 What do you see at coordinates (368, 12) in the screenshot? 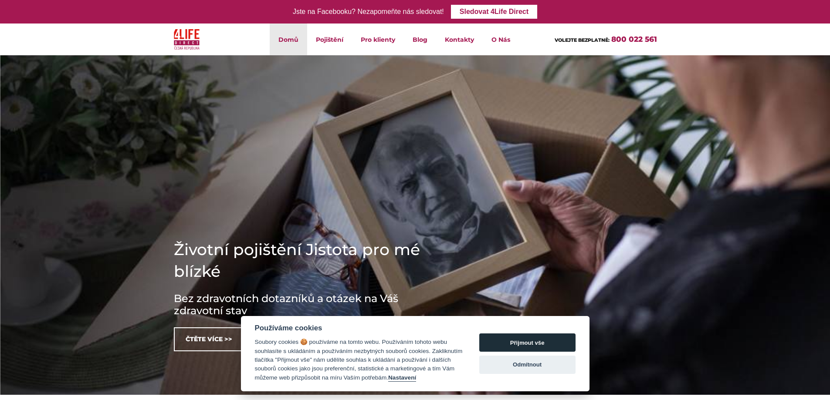
I see `div: Jste na Facebooku? Nezapomeňte nás sledovat!` at bounding box center [368, 12].